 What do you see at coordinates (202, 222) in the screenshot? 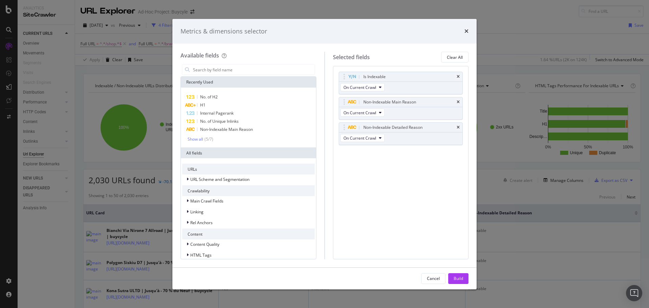
I see `span: Rel Anchors` at bounding box center [202, 222].